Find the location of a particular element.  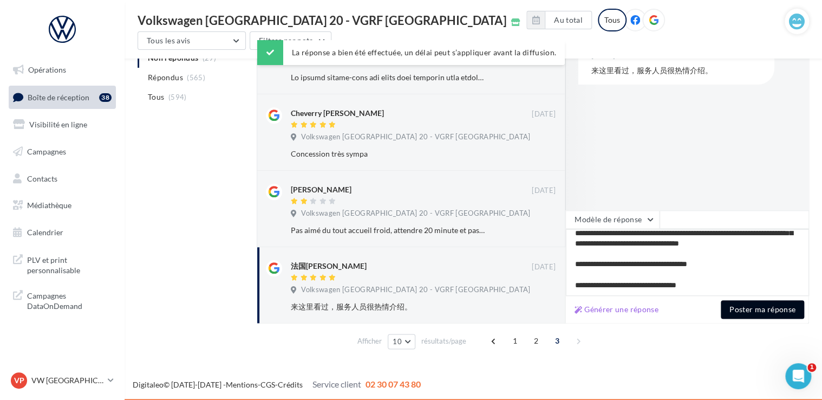

button: 10 is located at coordinates (401, 341).